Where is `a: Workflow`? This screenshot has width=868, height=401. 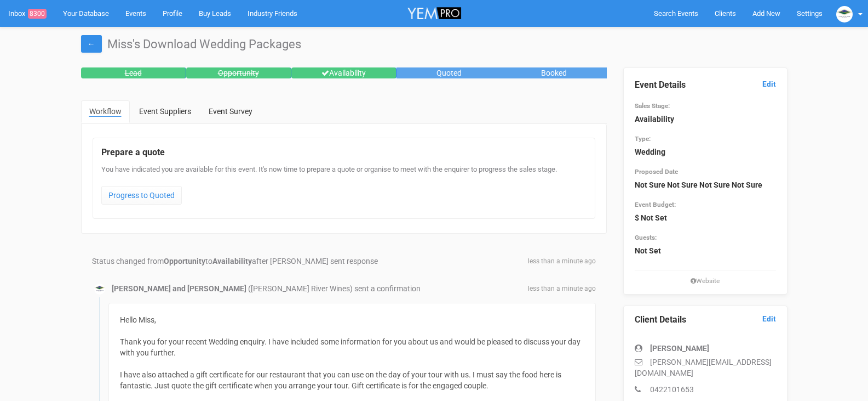 a: Workflow is located at coordinates (105, 112).